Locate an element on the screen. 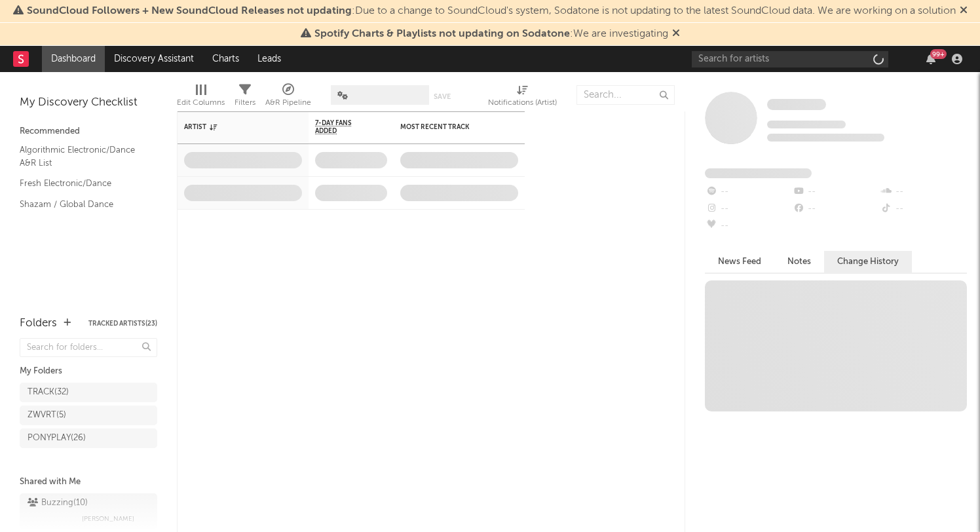  span: Some Artist is located at coordinates (797, 104).